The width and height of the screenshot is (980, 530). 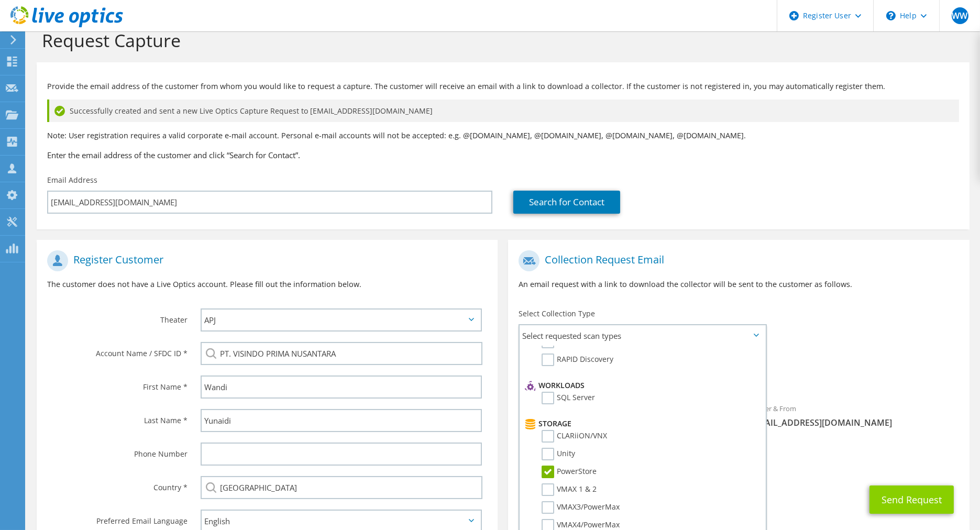 I want to click on li: Workloads, so click(x=641, y=385).